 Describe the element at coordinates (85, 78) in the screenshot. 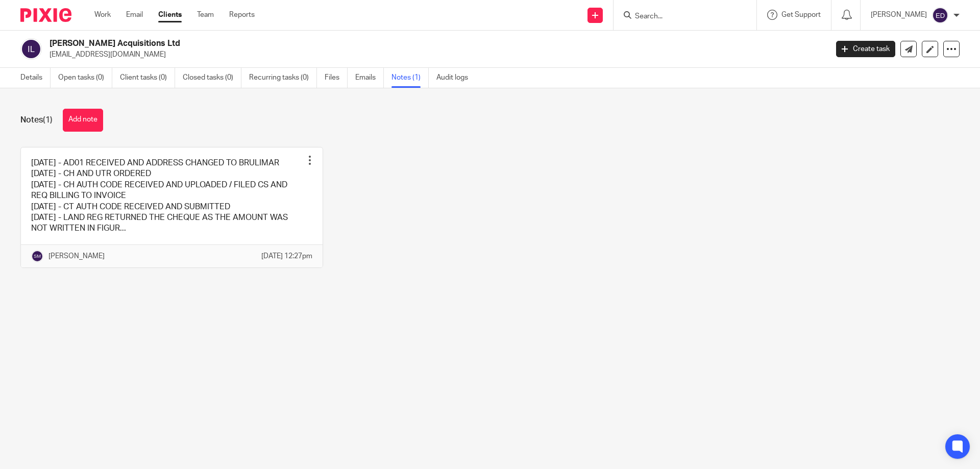

I see `a: Open tasks (0)` at that location.